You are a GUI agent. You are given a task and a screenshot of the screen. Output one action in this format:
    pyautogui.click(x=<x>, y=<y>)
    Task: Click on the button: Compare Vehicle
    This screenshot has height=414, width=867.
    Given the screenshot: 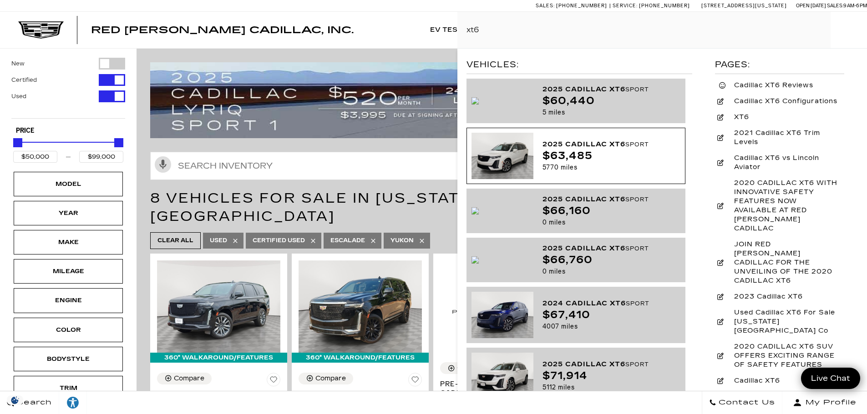 What is the action you would take?
    pyautogui.click(x=326, y=379)
    